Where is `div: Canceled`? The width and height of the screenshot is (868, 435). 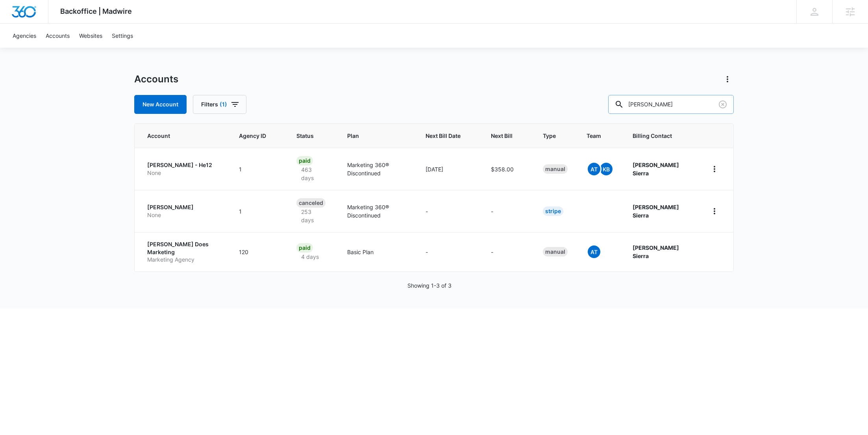
div: Canceled is located at coordinates (311, 203).